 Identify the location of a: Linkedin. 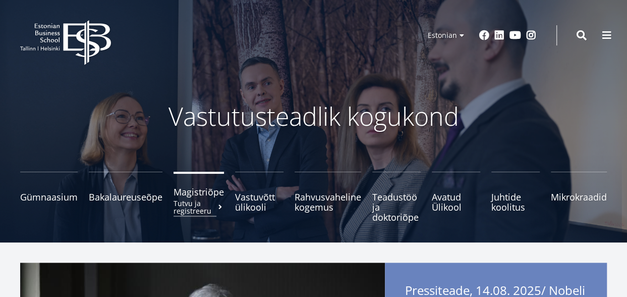
(499, 35).